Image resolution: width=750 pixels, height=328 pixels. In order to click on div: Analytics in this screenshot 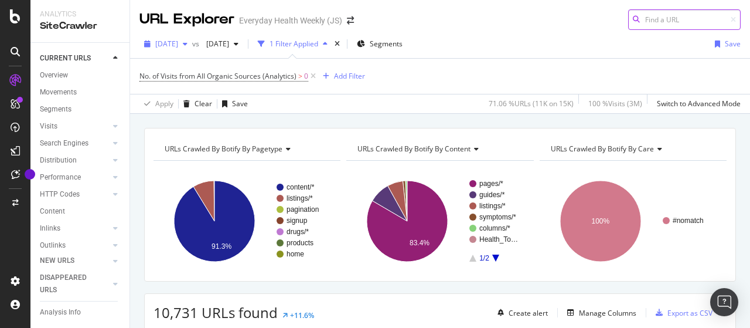, I will do `click(80, 14)`.